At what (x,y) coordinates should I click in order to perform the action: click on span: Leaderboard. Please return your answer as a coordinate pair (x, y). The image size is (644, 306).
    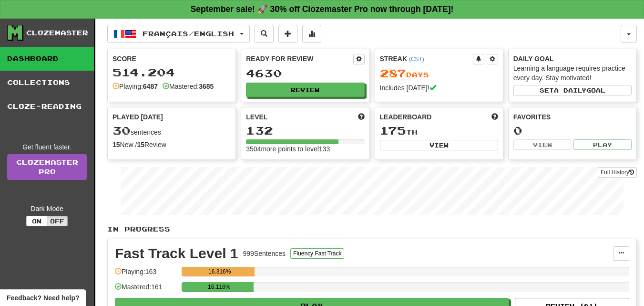
    Looking at the image, I should click on (405, 117).